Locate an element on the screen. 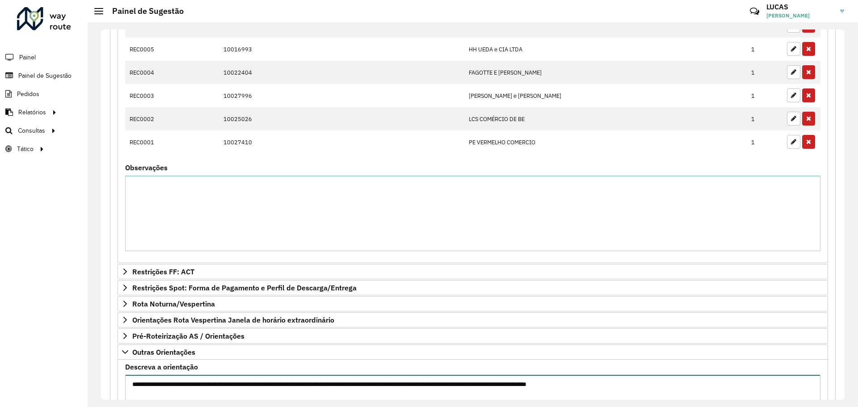 The height and width of the screenshot is (407, 858). a: Pré-Roteirização AS / Orientações is located at coordinates (473, 336).